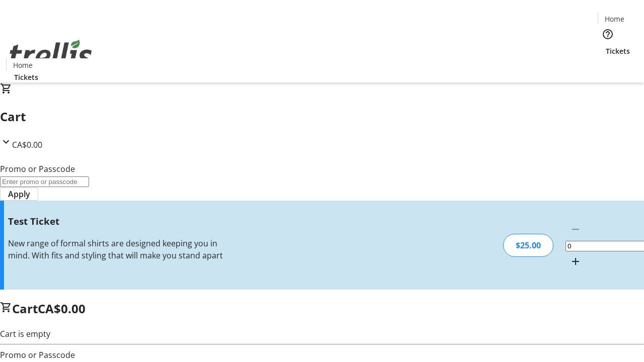 This screenshot has width=644, height=362. Describe the element at coordinates (118, 221) in the screenshot. I see `h3: Test Ticket` at that location.